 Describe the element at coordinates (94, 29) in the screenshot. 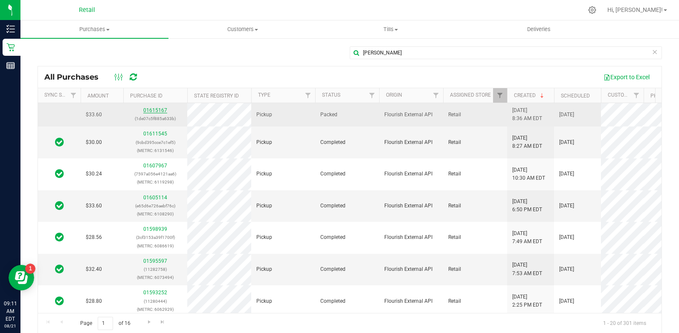

I see `a: Purchases` at that location.